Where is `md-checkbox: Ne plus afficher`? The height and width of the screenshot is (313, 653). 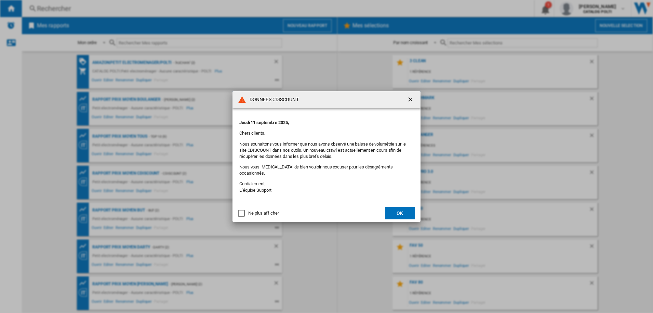
md-checkbox: Ne plus afficher is located at coordinates (258, 213).